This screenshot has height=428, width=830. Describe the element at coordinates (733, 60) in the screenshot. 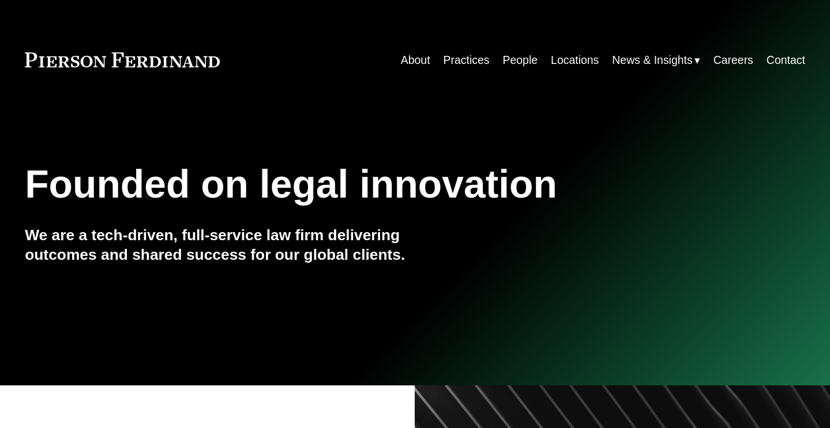

I see `a: Careers` at that location.